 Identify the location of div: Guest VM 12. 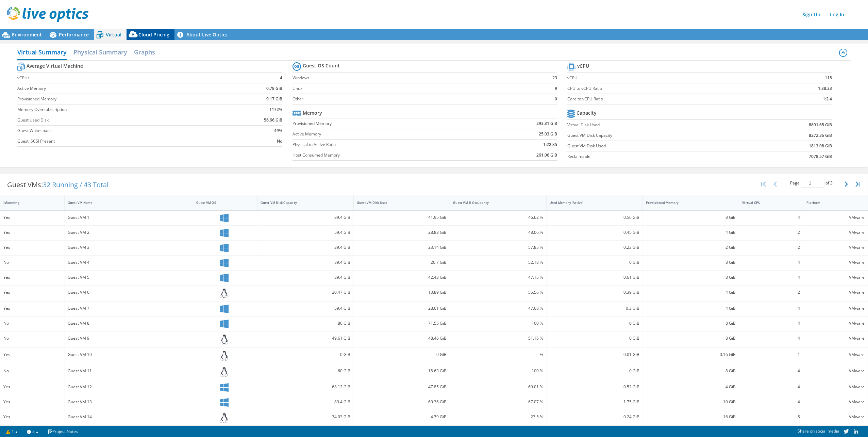
(128, 387).